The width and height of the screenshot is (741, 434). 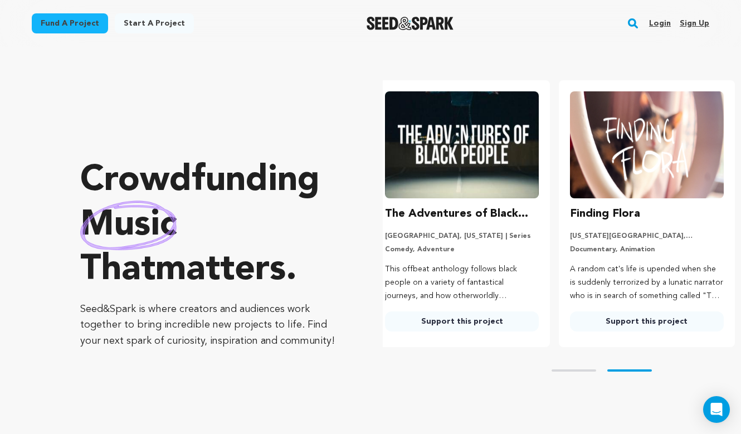 What do you see at coordinates (462, 250) in the screenshot?
I see `p: Comedy, Adventure` at bounding box center [462, 250].